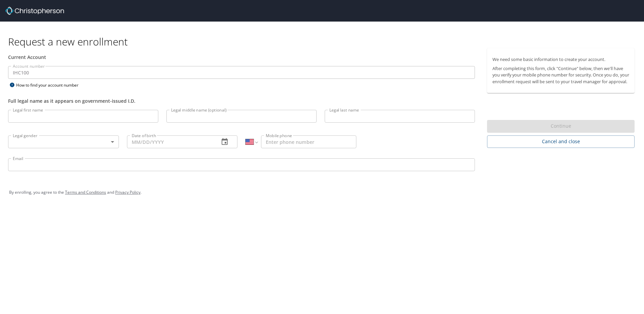 The height and width of the screenshot is (314, 644). I want to click on h1: Request a new enrollment, so click(324, 41).